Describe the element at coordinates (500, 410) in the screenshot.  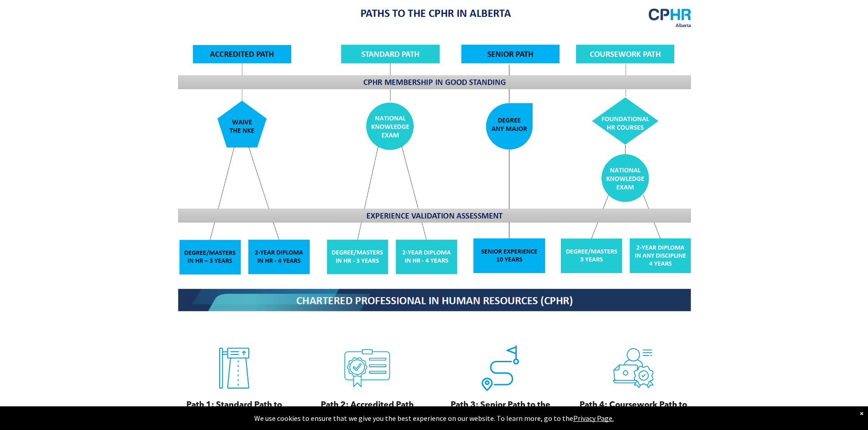
I see `span: Path 3: Senior Path to the CPHR` at that location.